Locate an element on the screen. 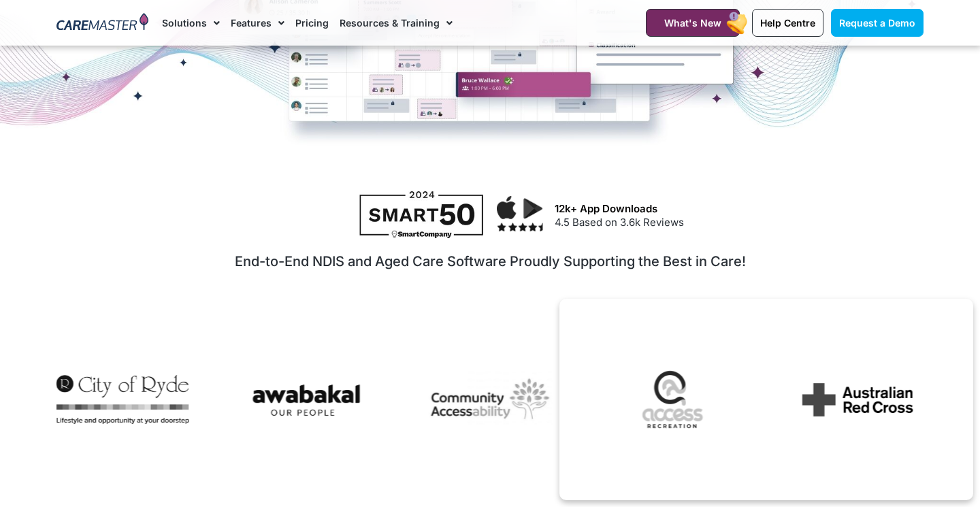 The width and height of the screenshot is (980, 507). a: Help Centre is located at coordinates (788, 22).